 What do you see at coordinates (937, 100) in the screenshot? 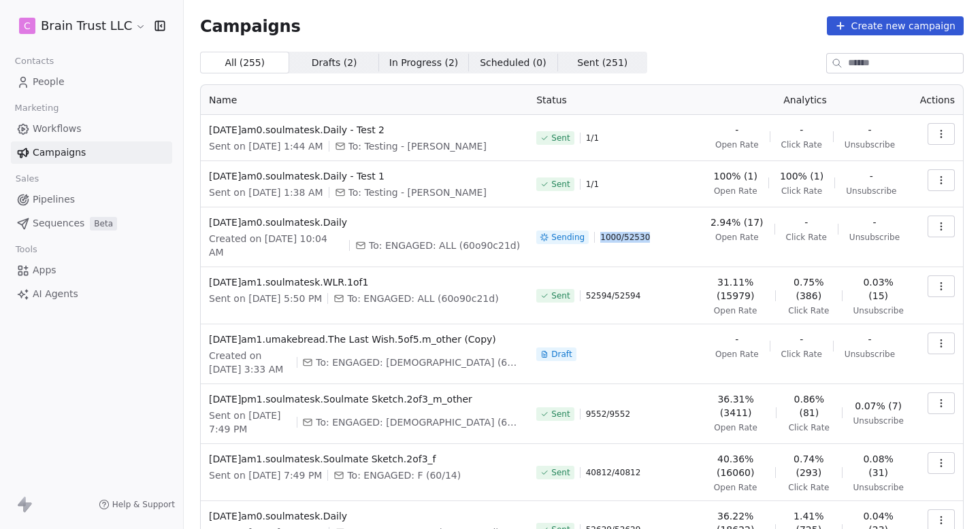
I see `th: Actions` at bounding box center [937, 100].